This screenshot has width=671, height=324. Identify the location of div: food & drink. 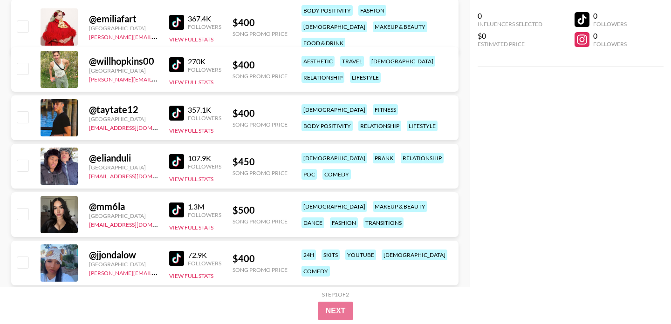
(323, 43).